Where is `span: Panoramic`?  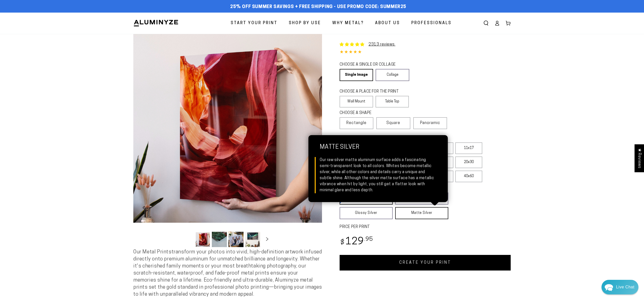
span: Panoramic is located at coordinates (430, 123).